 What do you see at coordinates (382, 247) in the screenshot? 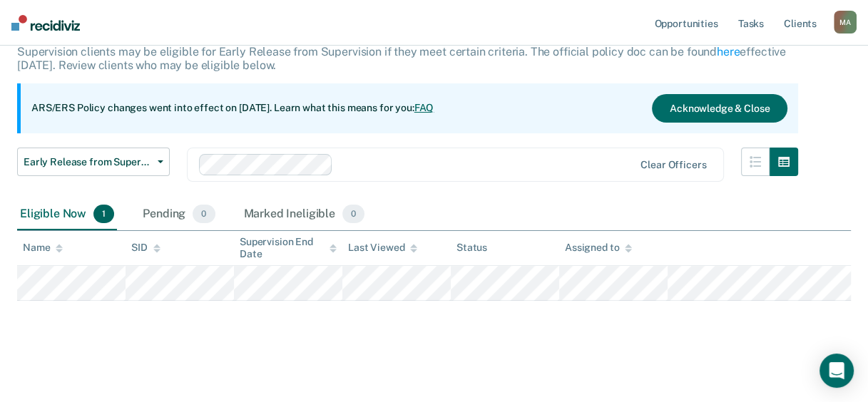
I see `div: Last Viewed` at bounding box center [382, 247].